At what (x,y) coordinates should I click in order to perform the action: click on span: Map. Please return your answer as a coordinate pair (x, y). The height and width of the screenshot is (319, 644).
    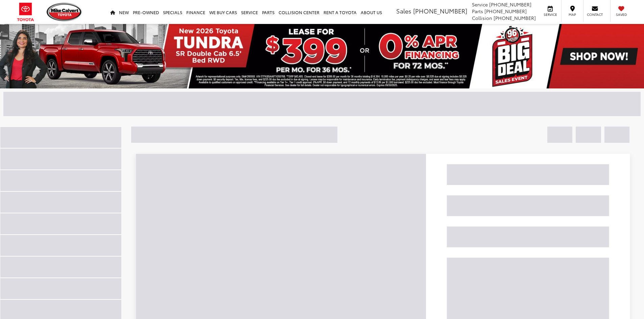
    Looking at the image, I should click on (572, 15).